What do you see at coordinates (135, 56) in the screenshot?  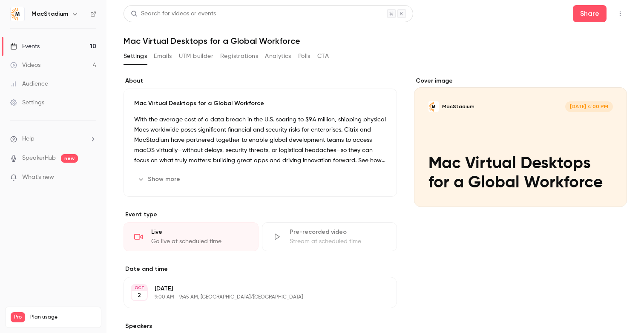 I see `button: Settings` at bounding box center [135, 56].